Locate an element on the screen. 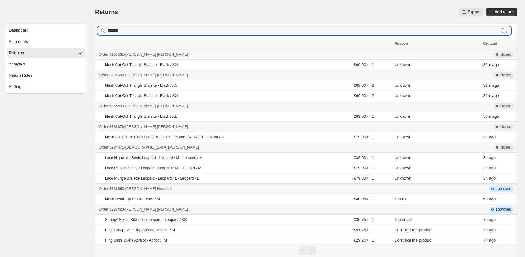 Image resolution: width=525 pixels, height=257 pixels. span: 5285530 is located at coordinates (117, 75).